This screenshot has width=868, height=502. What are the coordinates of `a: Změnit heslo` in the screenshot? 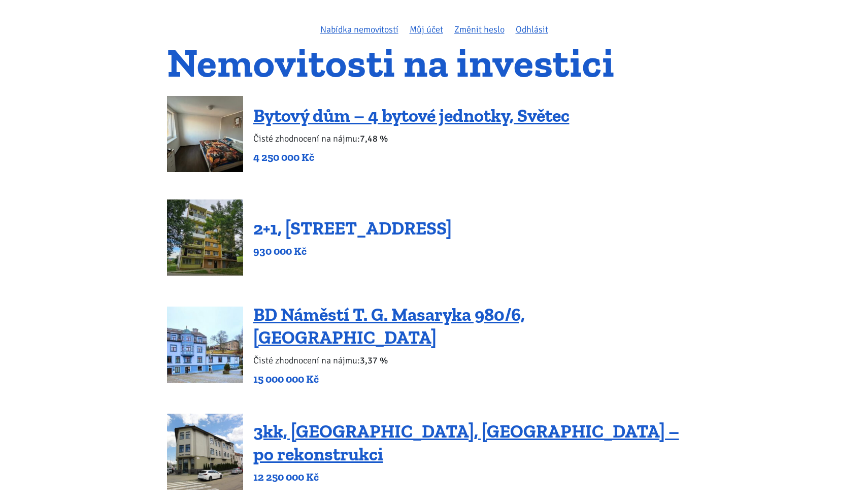 It's located at (479, 29).